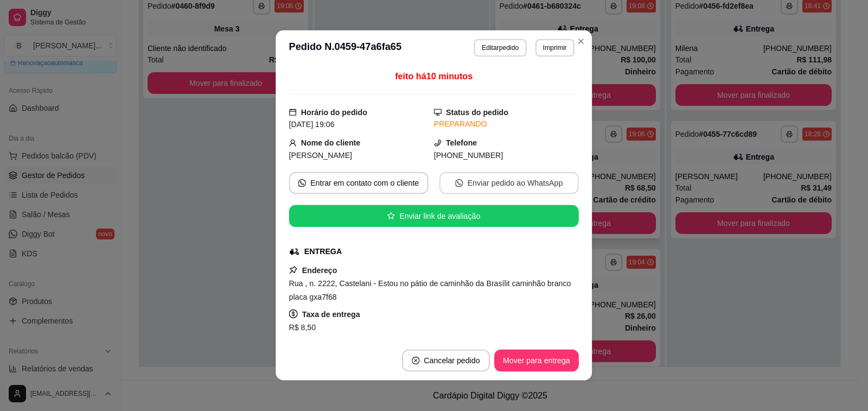 This screenshot has height=411, width=868. Describe the element at coordinates (293, 314) in the screenshot. I see `span: dollar` at that location.